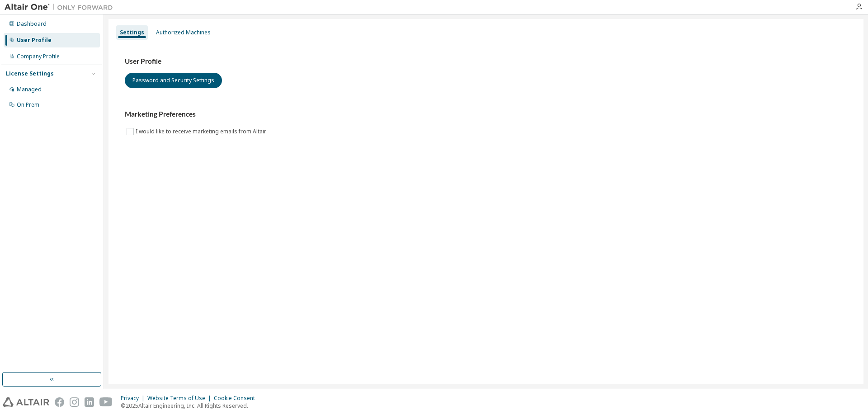 The height and width of the screenshot is (415, 868). Describe the element at coordinates (61, 8) in the screenshot. I see `img: Altair One` at that location.